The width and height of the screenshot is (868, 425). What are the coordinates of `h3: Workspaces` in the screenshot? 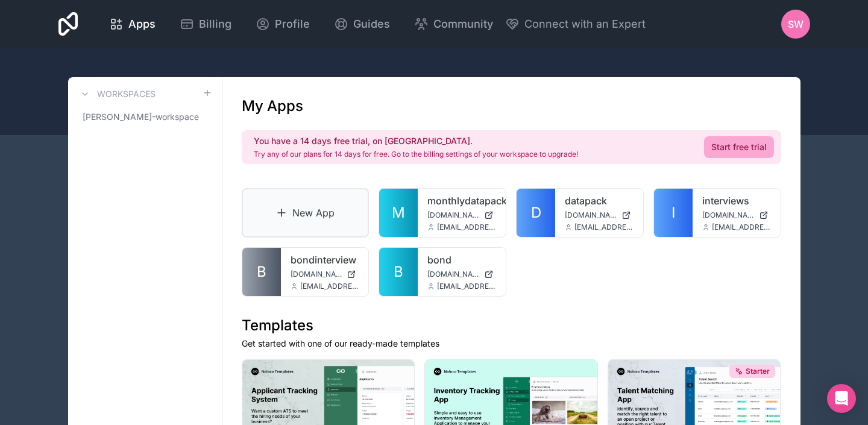 It's located at (126, 94).